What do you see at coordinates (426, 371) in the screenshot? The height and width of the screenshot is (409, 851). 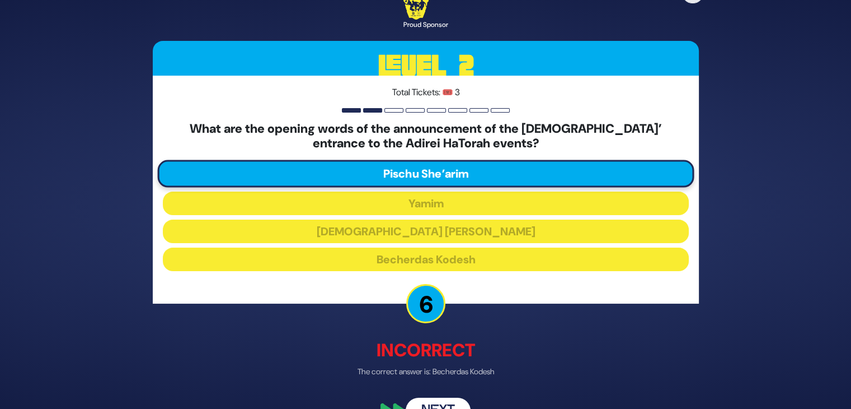 I see `p: The correct answer is: Becherdas Kodesh` at bounding box center [426, 371].